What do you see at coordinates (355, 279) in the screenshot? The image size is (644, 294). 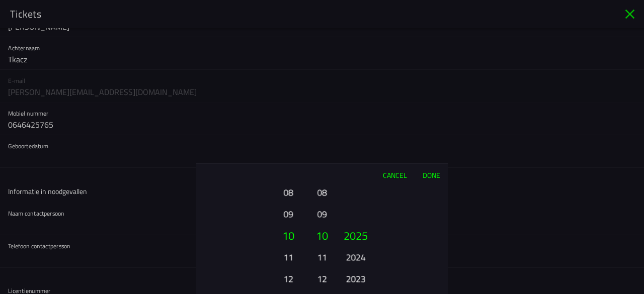 I see `button: 2023` at bounding box center [355, 279].